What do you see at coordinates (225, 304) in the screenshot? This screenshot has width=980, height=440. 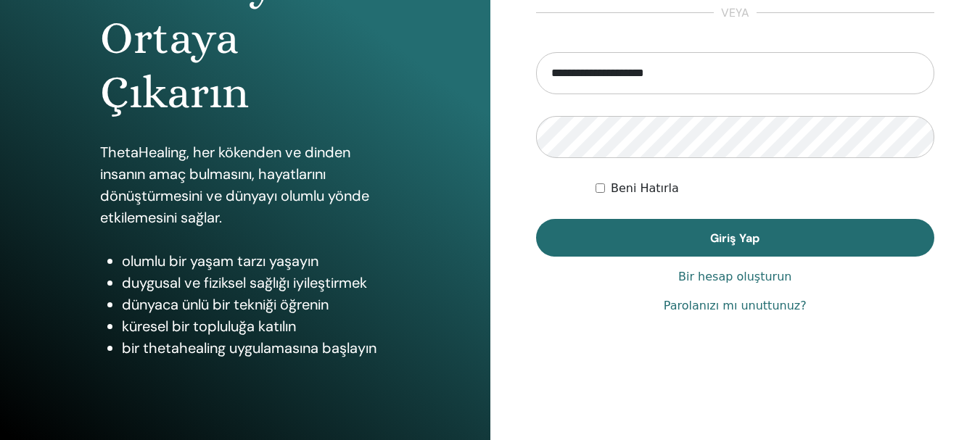 I see `font: dünyaca ünlü bir tekniği öğrenin` at bounding box center [225, 304].